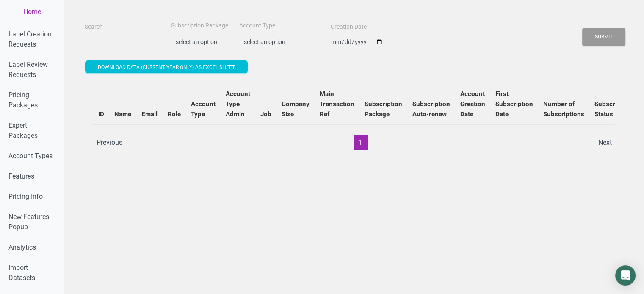 The width and height of the screenshot is (644, 294). I want to click on b: Role, so click(174, 115).